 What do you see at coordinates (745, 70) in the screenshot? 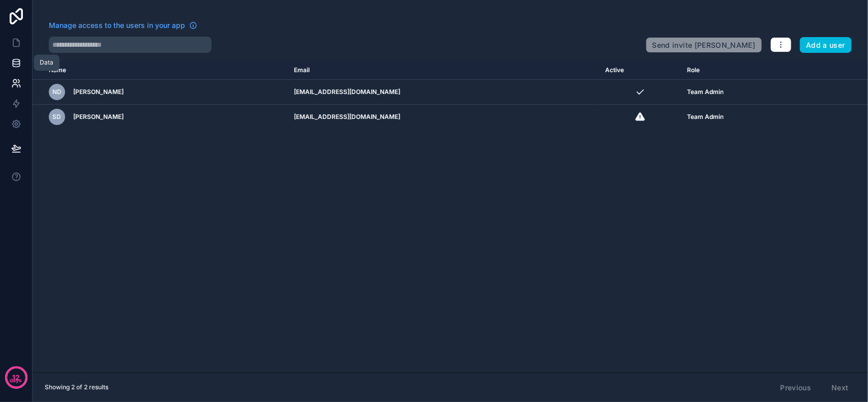
I see `th: Role` at bounding box center [745, 70].